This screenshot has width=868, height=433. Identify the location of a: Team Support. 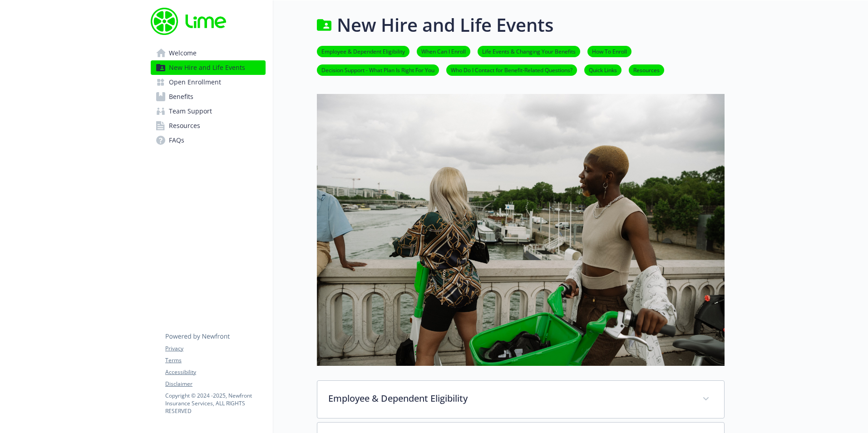
(208, 111).